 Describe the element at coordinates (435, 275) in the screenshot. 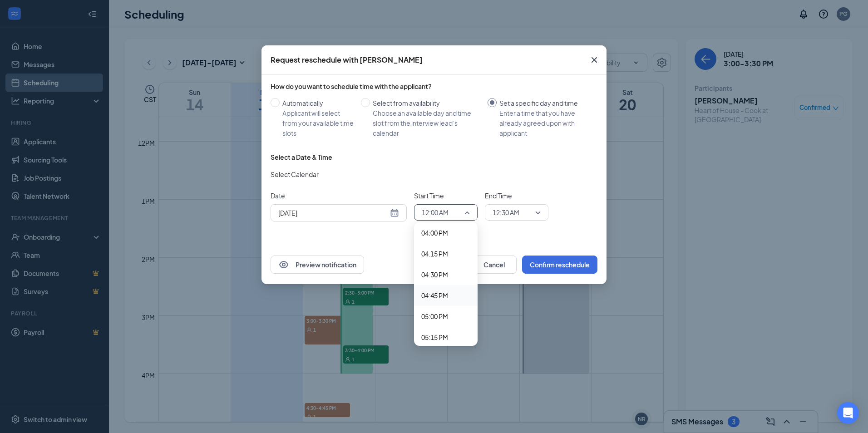

I see `span: 04:30 PM` at that location.